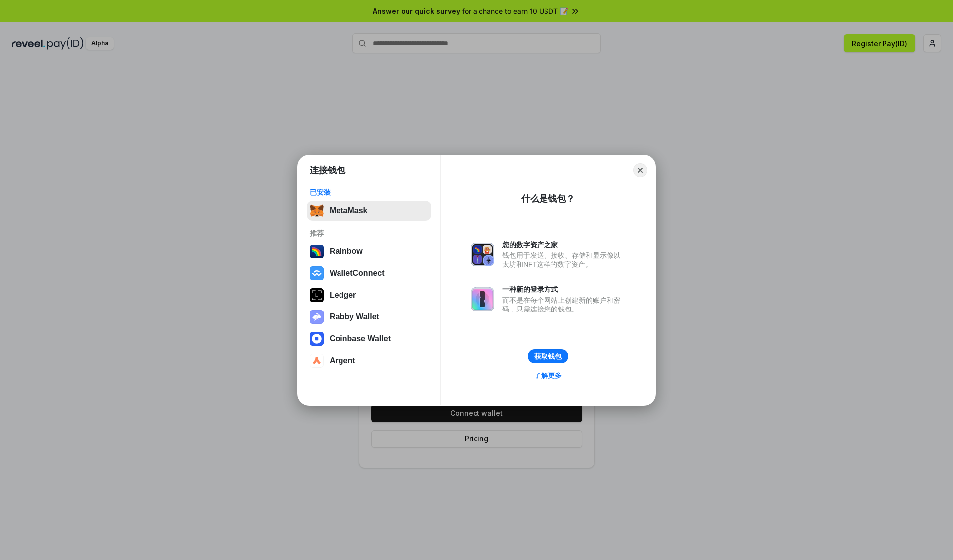 The width and height of the screenshot is (953, 560). What do you see at coordinates (369, 211) in the screenshot?
I see `button: MetaMask` at bounding box center [369, 211].